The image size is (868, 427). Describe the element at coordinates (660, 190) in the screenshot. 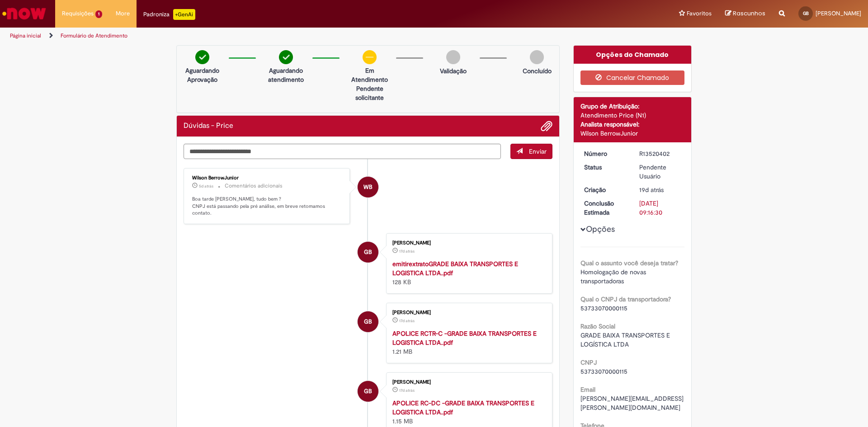

I see `div: 11/09/2025 09:55:13` at that location.